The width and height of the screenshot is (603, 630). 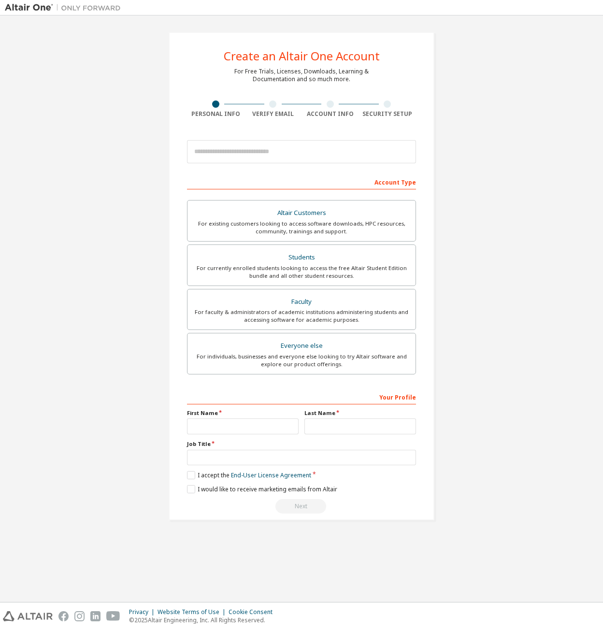 I want to click on div: Read and acccept EULA to continue, so click(x=302, y=506).